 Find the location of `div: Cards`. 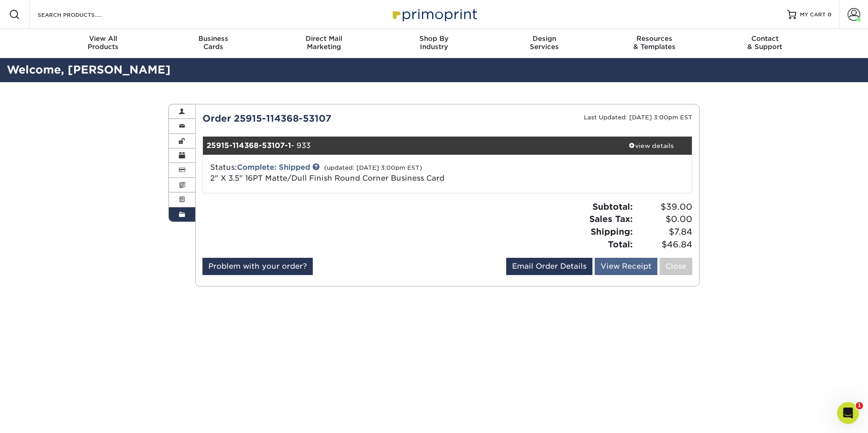

div: Cards is located at coordinates (213, 43).